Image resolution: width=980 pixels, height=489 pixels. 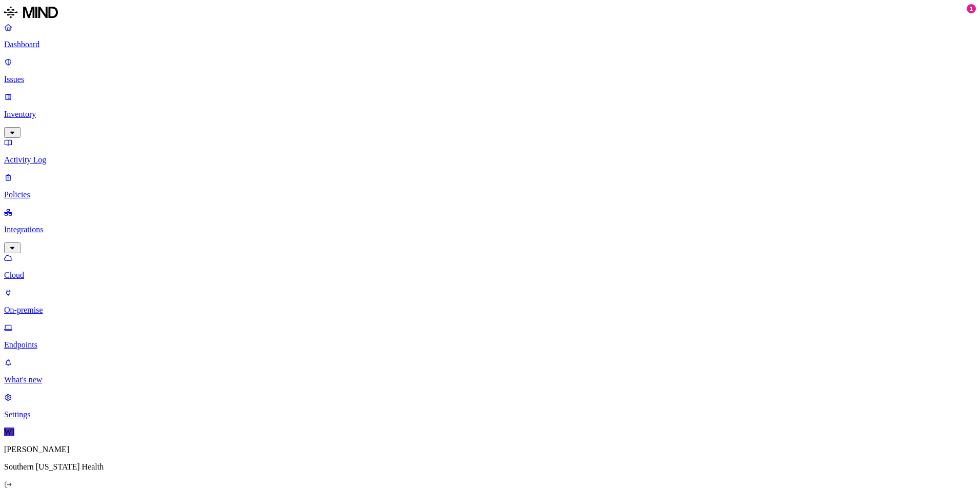 I want to click on p: Policies, so click(x=490, y=195).